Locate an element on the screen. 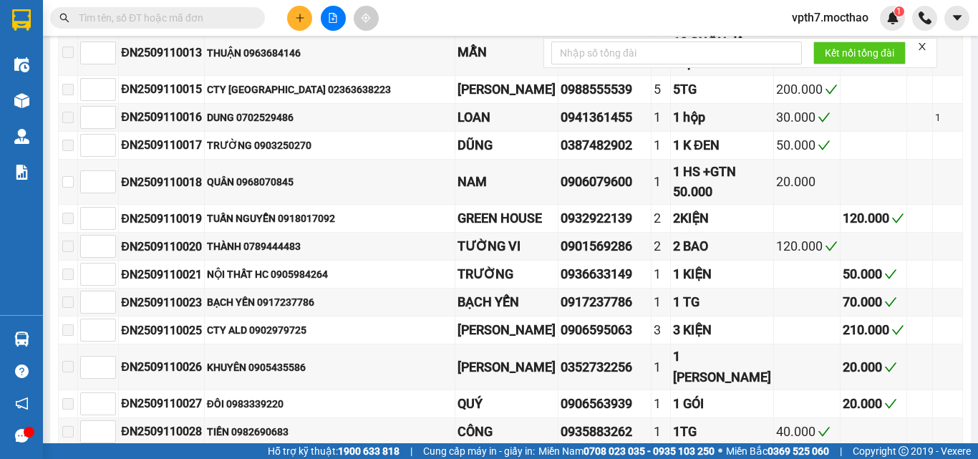 This screenshot has width=978, height=459. div: ĐN2509110021 is located at coordinates (161, 274).